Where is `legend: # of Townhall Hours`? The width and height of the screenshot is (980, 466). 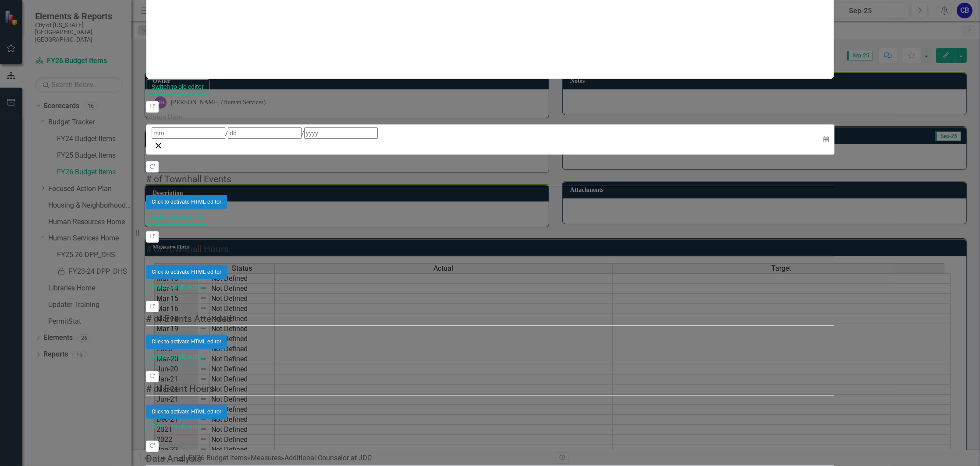
legend: # of Townhall Hours is located at coordinates (490, 249).